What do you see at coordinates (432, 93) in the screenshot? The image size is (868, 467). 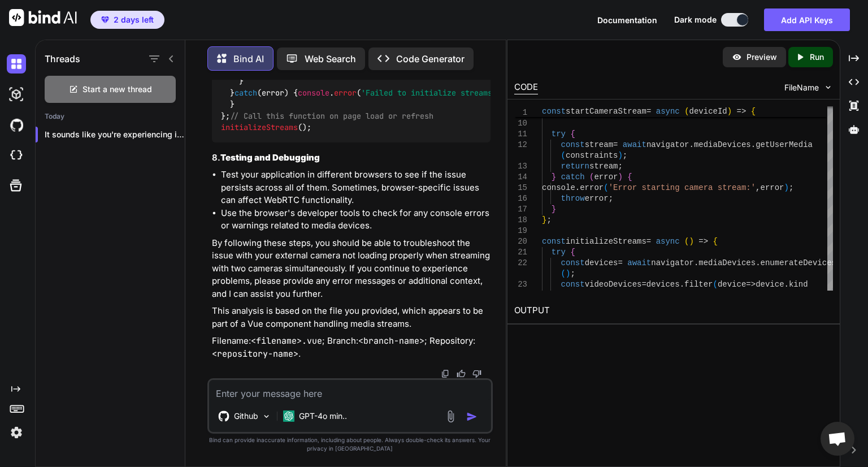 I see `span: 'Failed to initialize streams:'` at bounding box center [432, 93].